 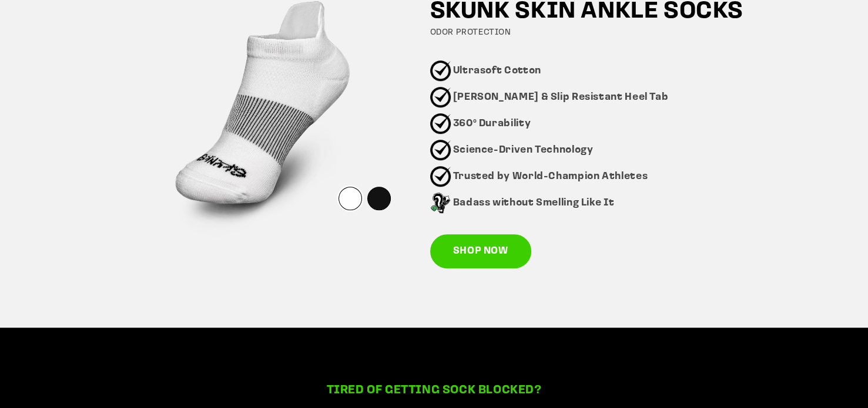 I want to click on strong: 360° Durability, so click(x=492, y=124).